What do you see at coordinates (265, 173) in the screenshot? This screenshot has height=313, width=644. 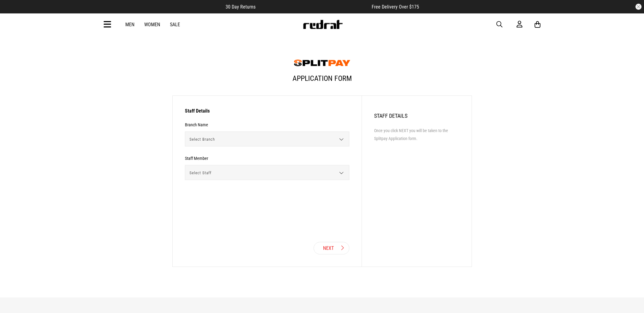 I see `span: Select Staff` at bounding box center [265, 173].